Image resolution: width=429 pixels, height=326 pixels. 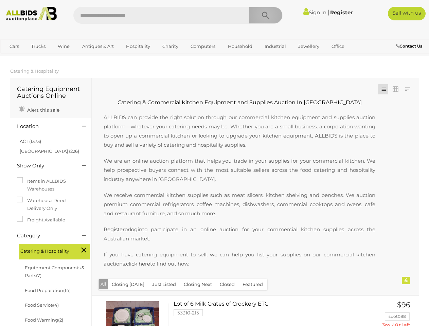 What do you see at coordinates (44, 236) in the screenshot?
I see `h4: Category` at bounding box center [44, 236].